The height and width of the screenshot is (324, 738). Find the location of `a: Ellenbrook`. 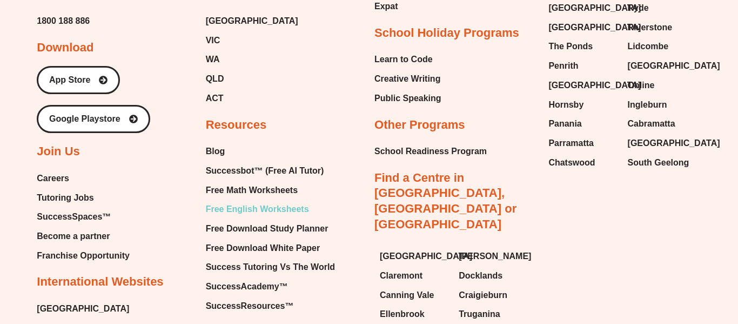

a: Ellenbrook is located at coordinates (414, 314).